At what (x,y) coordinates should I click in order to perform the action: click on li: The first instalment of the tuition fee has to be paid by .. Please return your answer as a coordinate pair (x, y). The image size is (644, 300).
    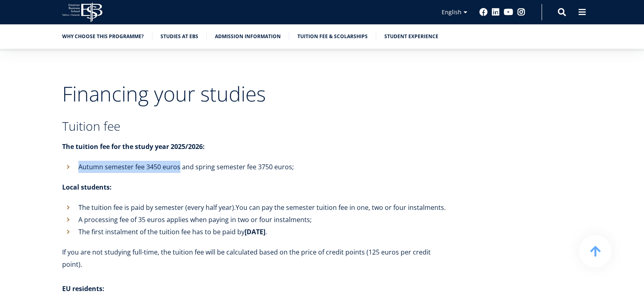
    Looking at the image, I should click on (255, 231).